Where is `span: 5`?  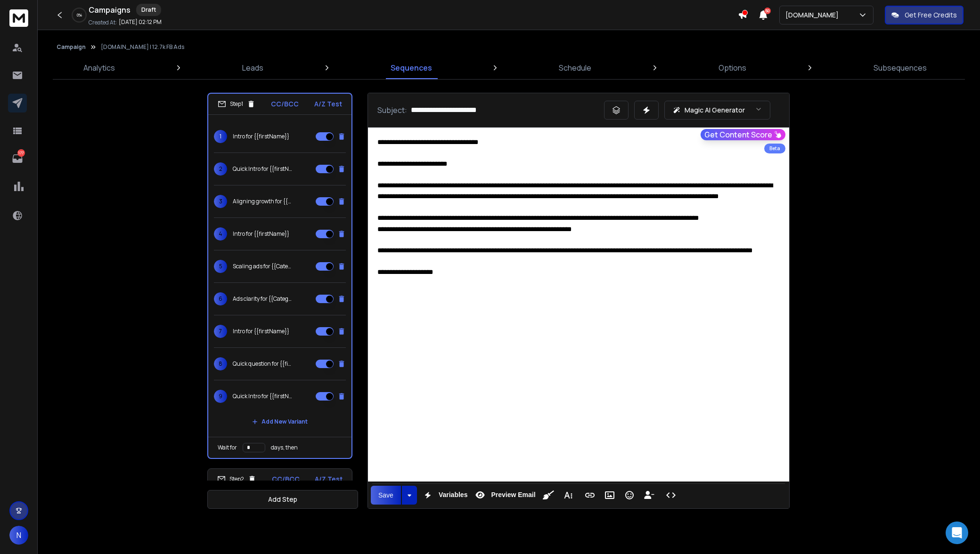
span: 5 is located at coordinates (221, 266).